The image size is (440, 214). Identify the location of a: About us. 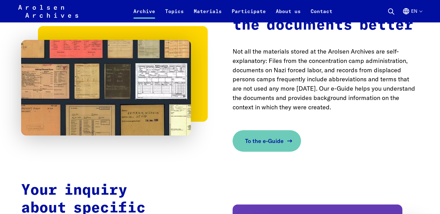
(288, 15).